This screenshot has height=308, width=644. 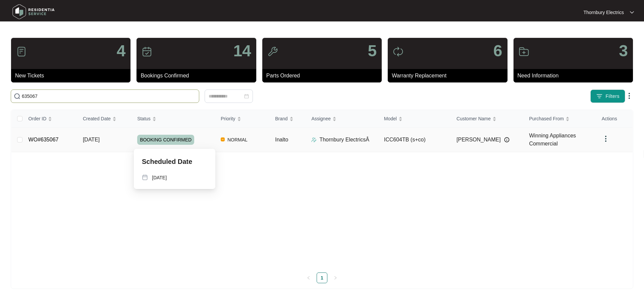 What do you see at coordinates (166, 140) in the screenshot?
I see `span: BOOKING CONFIRMED` at bounding box center [166, 140].